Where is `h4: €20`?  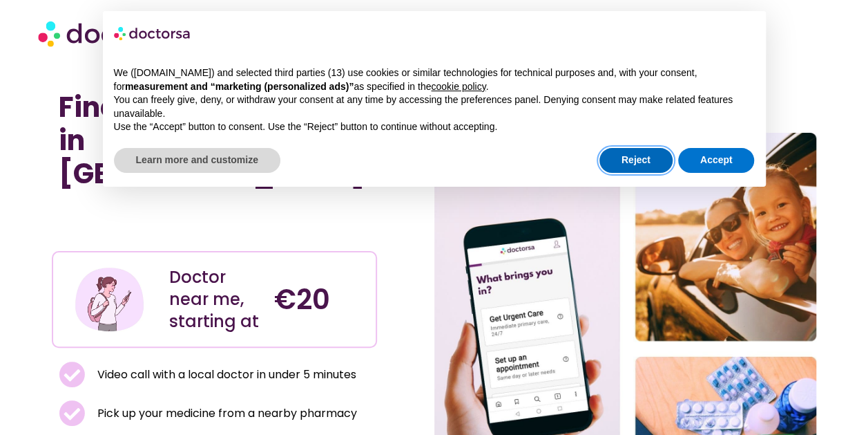 h4: €20 is located at coordinates (319, 299).